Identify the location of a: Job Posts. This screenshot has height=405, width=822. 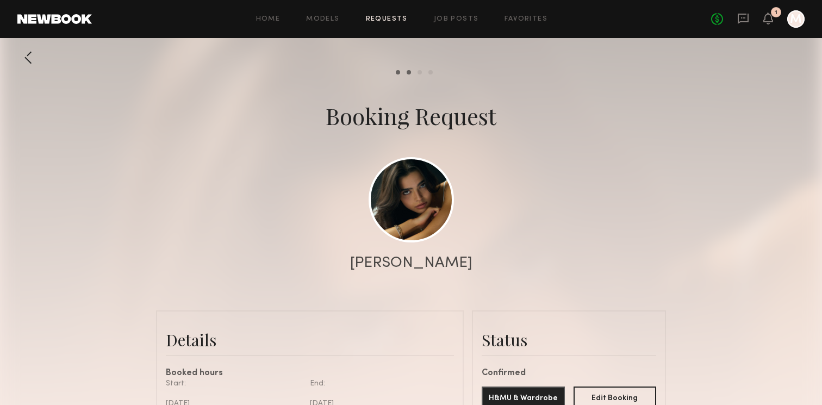
(456, 19).